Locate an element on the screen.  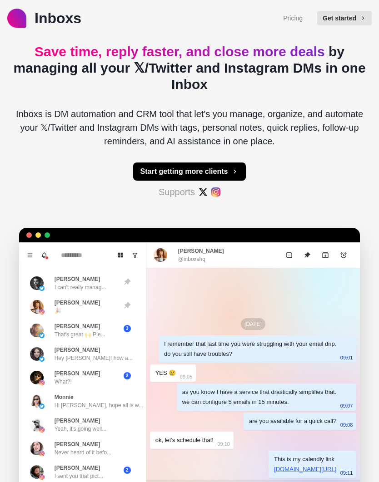
span: Save time, reply faster, and close more deals is located at coordinates (181, 51).